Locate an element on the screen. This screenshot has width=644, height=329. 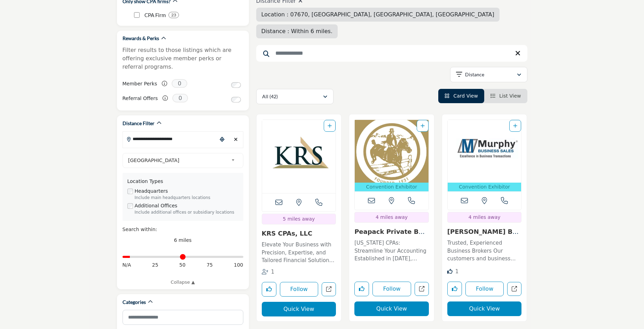
p: Elevate Your Business with Precision, Expertise, and Tailored Financial Solutions In an industry ... is located at coordinates (299, 253).